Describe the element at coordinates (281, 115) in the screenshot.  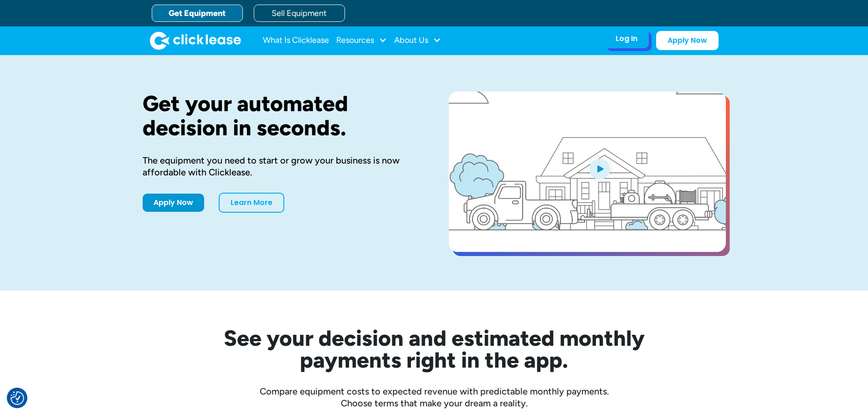
I see `h1: Get your automated decision in seconds.` at that location.